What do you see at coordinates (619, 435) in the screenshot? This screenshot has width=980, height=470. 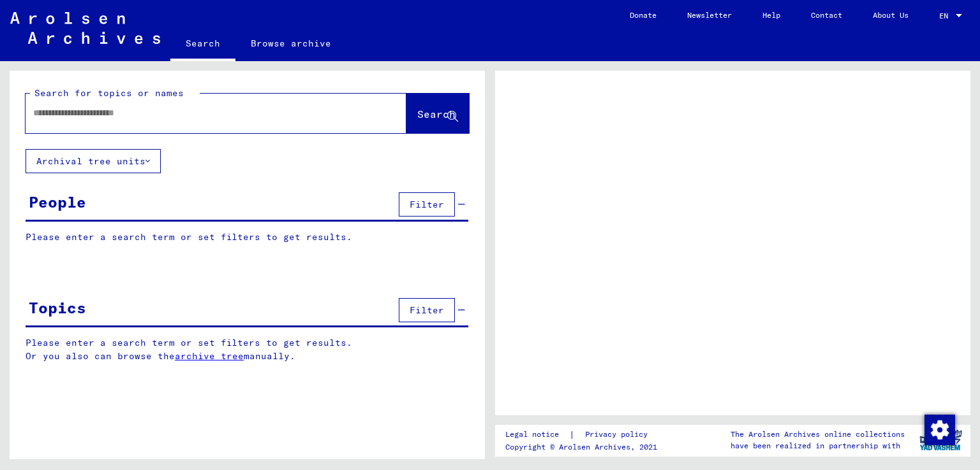 I see `a: Privacy policy` at bounding box center [619, 435].